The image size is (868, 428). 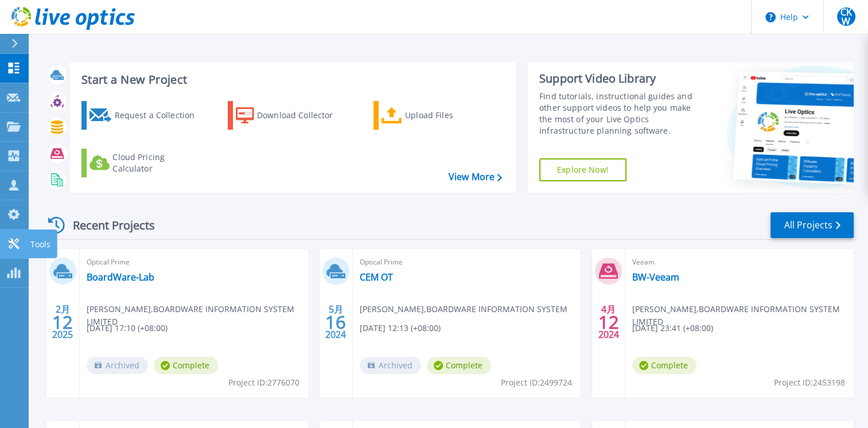 I want to click on a: Request a Collection, so click(x=145, y=115).